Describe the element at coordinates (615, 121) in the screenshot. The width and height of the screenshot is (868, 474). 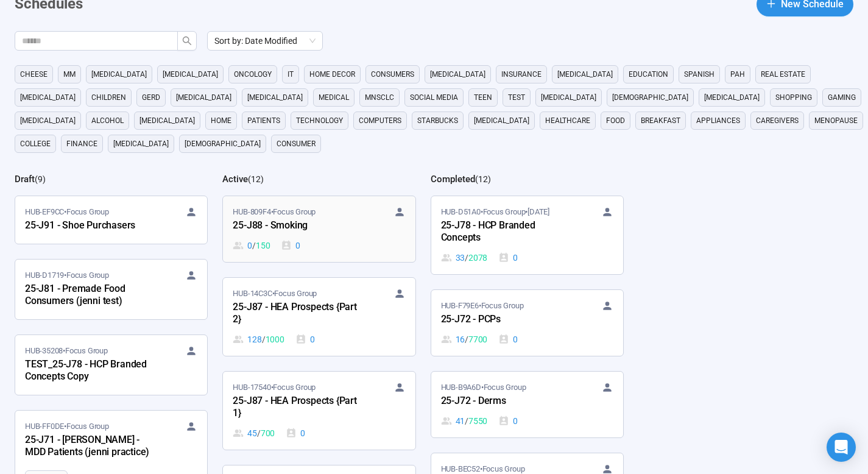
I see `span: Food` at that location.